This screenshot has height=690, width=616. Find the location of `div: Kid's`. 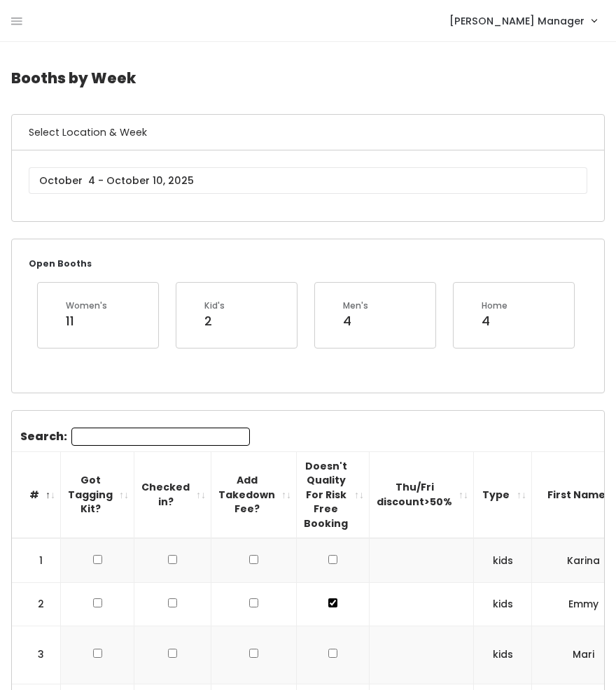

div: Kid's is located at coordinates (214, 306).